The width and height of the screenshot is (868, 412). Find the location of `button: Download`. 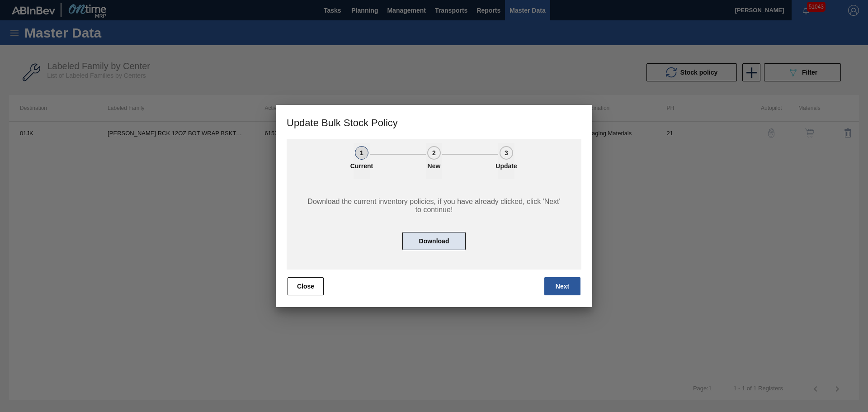

button: Download is located at coordinates (434, 241).